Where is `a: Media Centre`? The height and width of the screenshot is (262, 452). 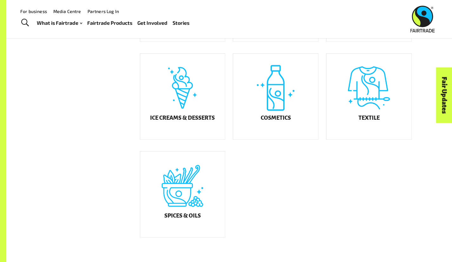 a: Media Centre is located at coordinates (67, 11).